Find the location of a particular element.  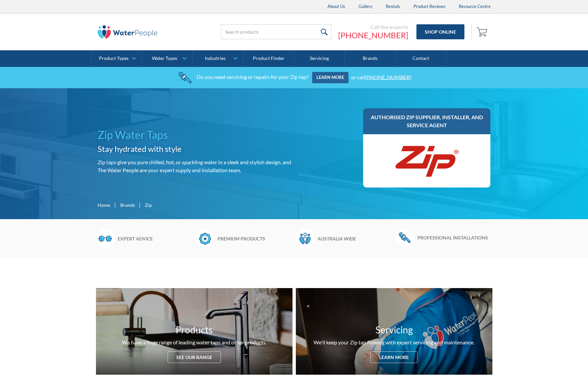

a: Home is located at coordinates (104, 205).